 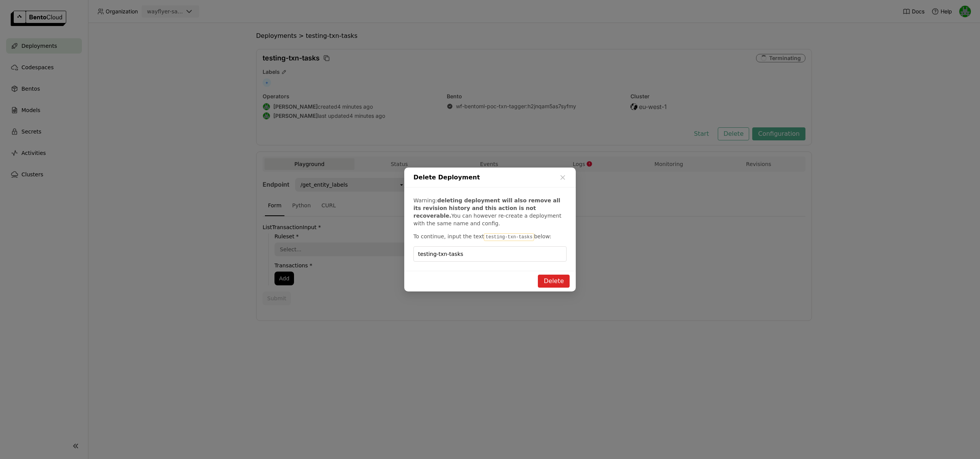 I want to click on div: Delete Deployment, so click(x=490, y=177).